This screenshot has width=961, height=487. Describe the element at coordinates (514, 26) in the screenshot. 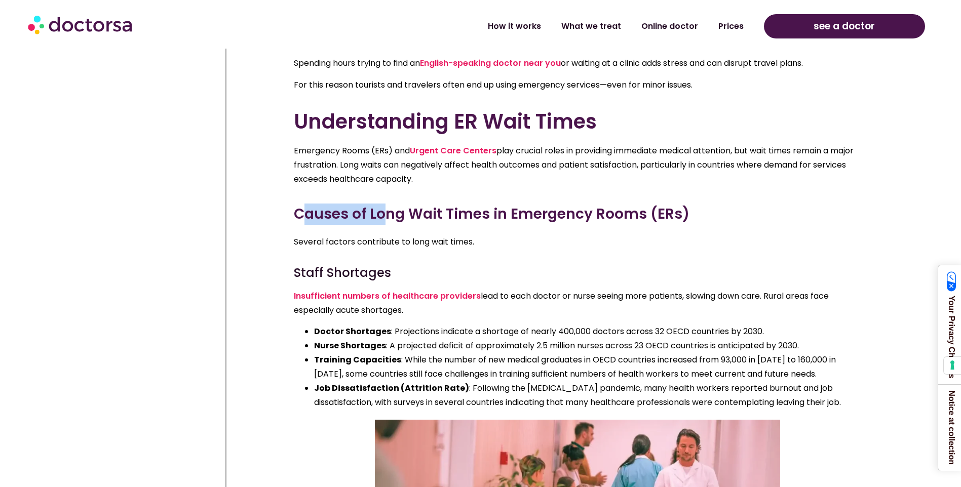

I see `a: How it works` at that location.